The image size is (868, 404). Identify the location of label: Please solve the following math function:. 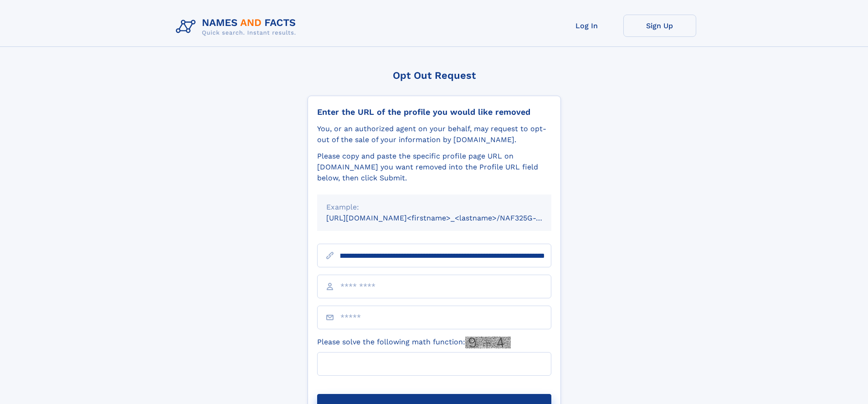
(413, 342).